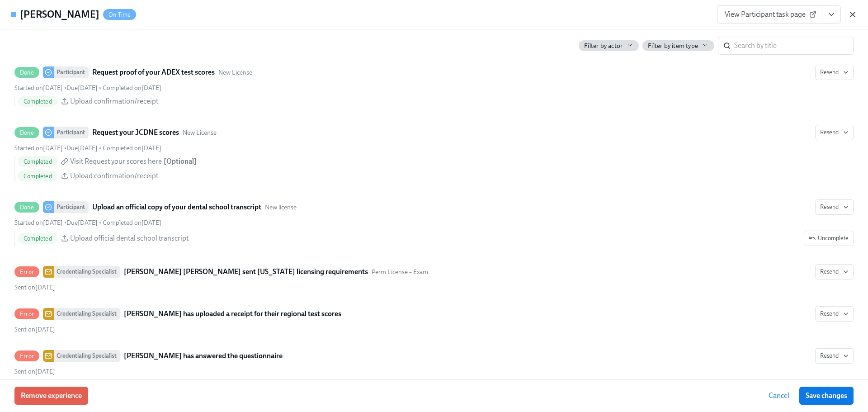  What do you see at coordinates (132, 148) in the screenshot?
I see `span: Thursday, September 11th 2025, 4:10 pm` at bounding box center [132, 148].